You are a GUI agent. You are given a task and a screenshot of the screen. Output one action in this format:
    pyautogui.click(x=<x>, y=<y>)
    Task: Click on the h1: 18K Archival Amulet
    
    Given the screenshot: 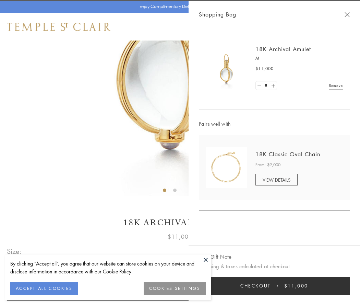 What is the action you would take?
    pyautogui.click(x=180, y=222)
    